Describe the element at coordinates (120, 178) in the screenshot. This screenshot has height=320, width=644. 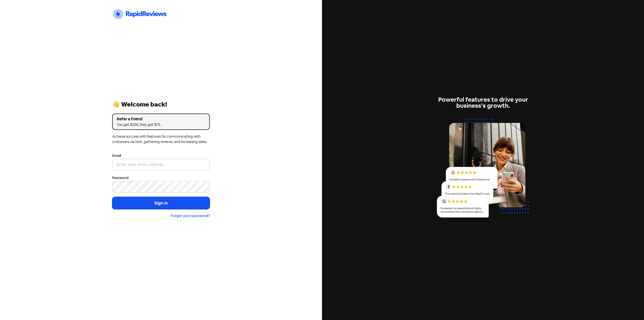
I see `label: Password` at that location.